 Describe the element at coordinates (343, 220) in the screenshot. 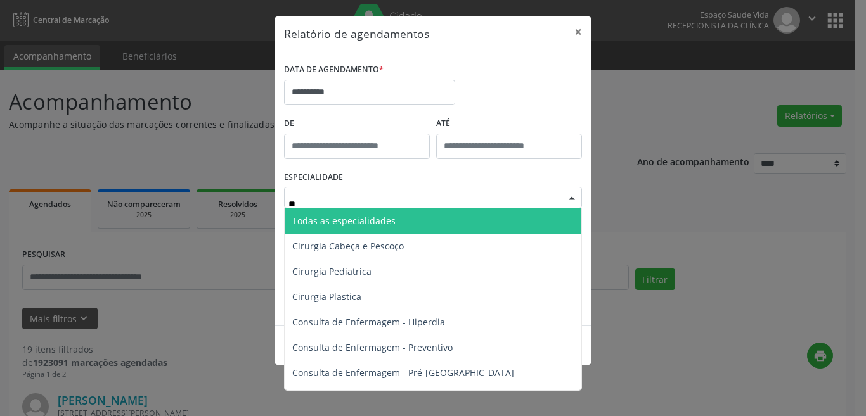

I see `span: Todas as especialidades` at that location.